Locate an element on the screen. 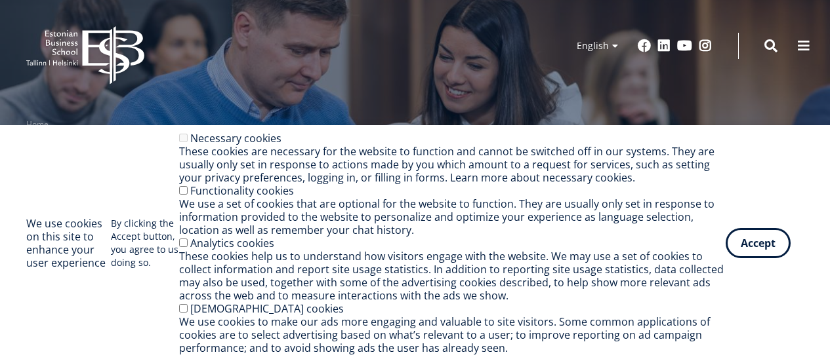 Image resolution: width=830 pixels, height=361 pixels. div: We use a set of cookies that are optional for the website to function. They are usually only set ... is located at coordinates (452, 217).